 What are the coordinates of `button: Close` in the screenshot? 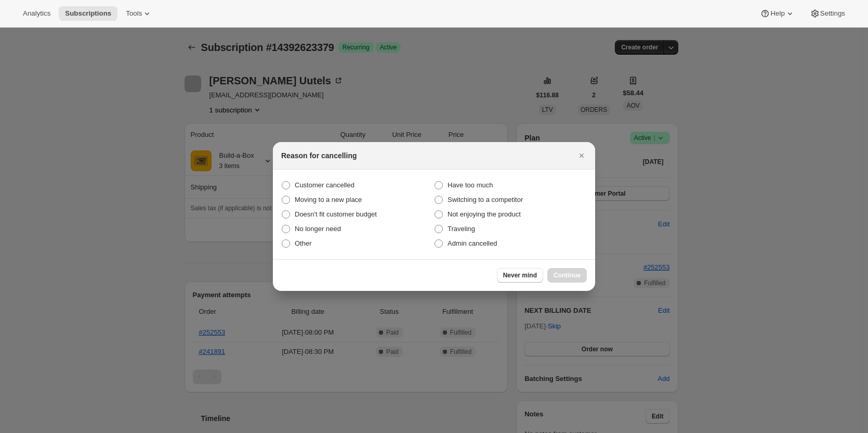 It's located at (582, 155).